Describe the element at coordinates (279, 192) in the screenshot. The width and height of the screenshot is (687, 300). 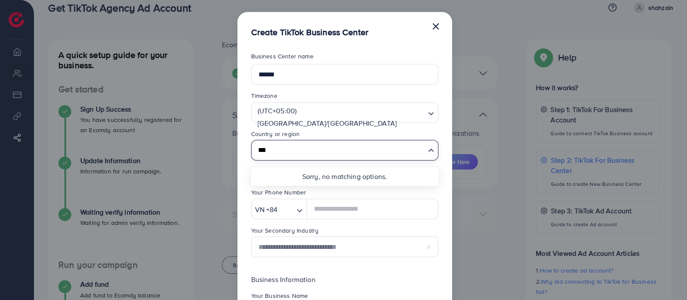
I see `label: Your Phone Number` at that location.